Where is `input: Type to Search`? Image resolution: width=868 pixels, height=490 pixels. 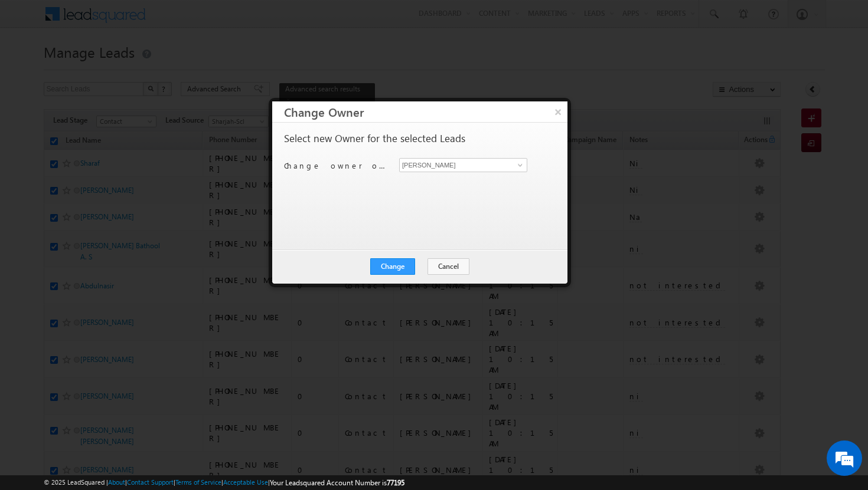
input: Type to Search is located at coordinates (463, 165).